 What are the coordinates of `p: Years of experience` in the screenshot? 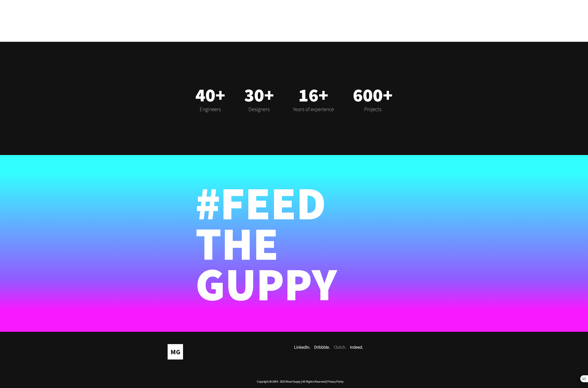 It's located at (313, 109).